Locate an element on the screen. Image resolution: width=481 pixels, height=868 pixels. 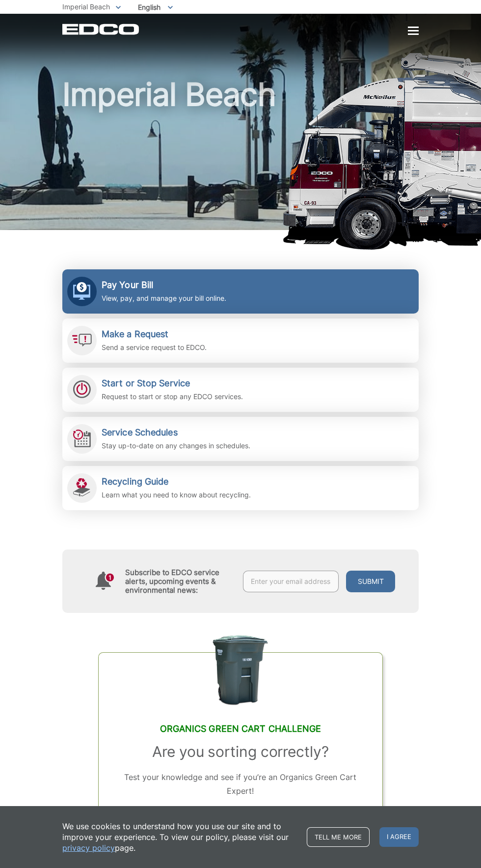
h2: Start or Stop Service is located at coordinates (172, 384).